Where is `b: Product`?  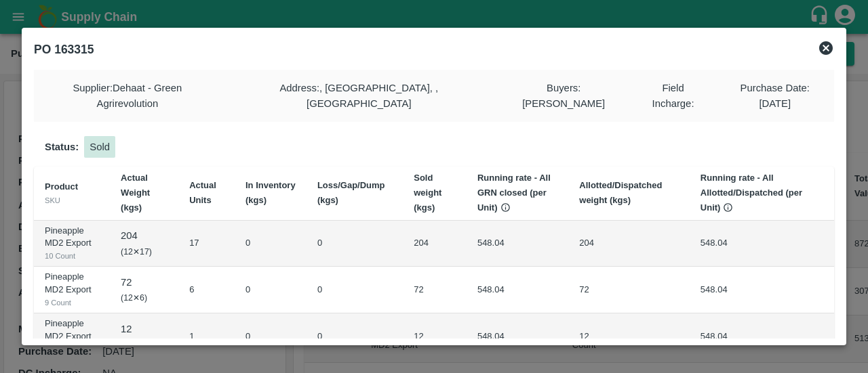
b: Product is located at coordinates (61, 186).